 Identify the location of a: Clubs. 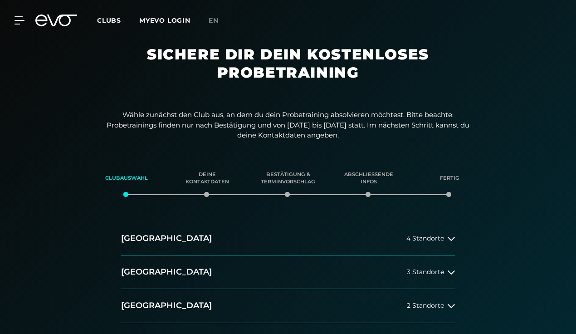
(118, 20).